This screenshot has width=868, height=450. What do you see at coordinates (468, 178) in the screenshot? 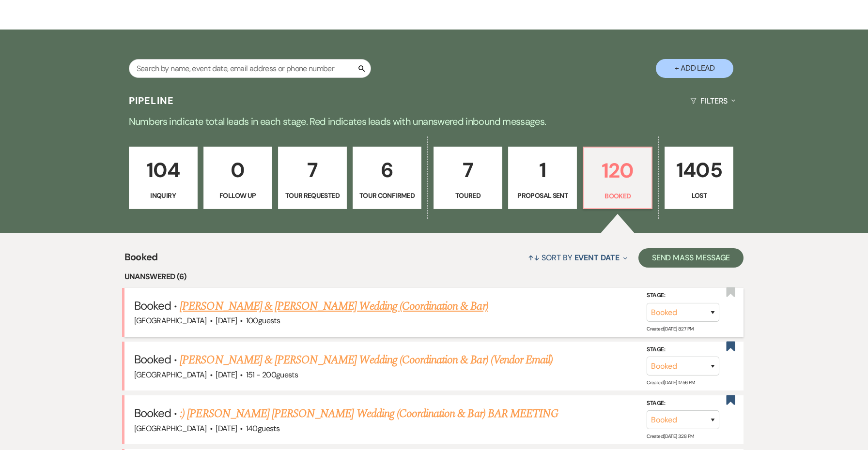
I see `a: 7Toured` at bounding box center [468, 178].